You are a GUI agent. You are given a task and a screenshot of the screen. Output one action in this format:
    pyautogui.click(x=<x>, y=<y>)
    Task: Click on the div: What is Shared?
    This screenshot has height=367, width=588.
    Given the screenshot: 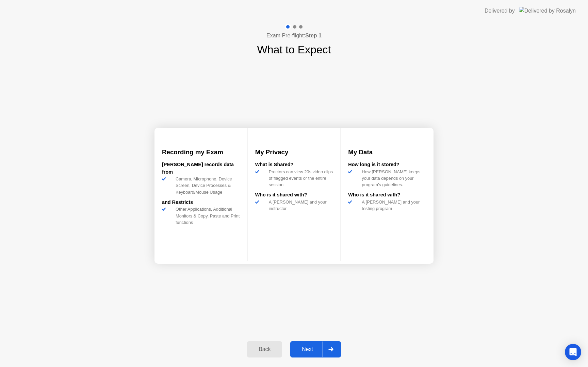 What is the action you would take?
    pyautogui.click(x=294, y=165)
    